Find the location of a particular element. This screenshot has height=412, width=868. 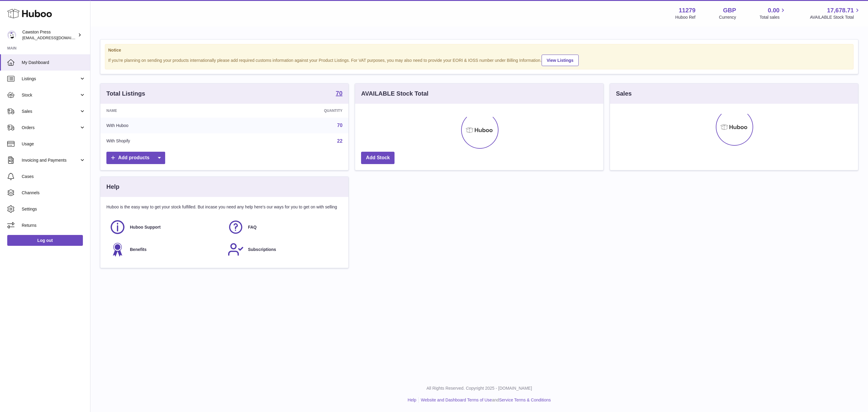

span: Orders is located at coordinates (50, 128).